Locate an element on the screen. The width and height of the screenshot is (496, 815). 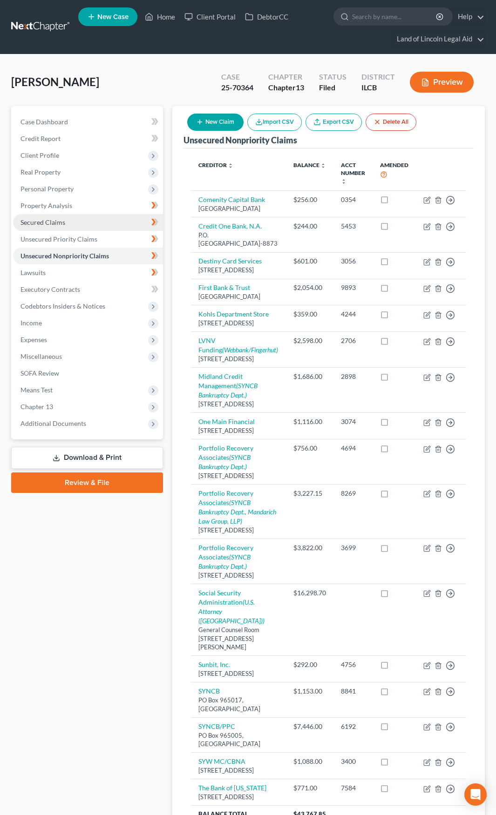
a: Secured Claims is located at coordinates (88, 223).